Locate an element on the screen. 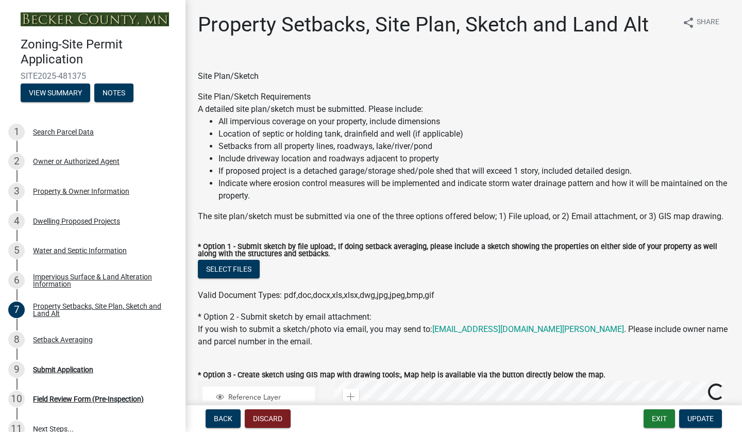 The width and height of the screenshot is (742, 432). div: Property Setbacks, Site Plan, Sketch and Land Alt is located at coordinates (101, 310).